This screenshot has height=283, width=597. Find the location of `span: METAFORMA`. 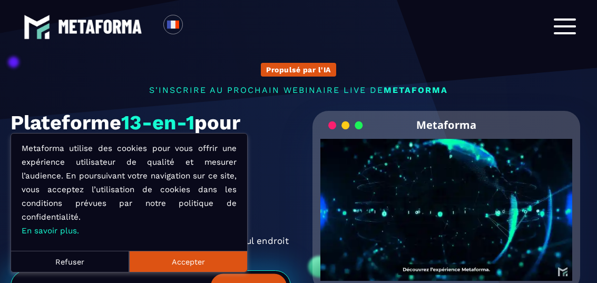

span: METAFORMA is located at coordinates (416, 90).